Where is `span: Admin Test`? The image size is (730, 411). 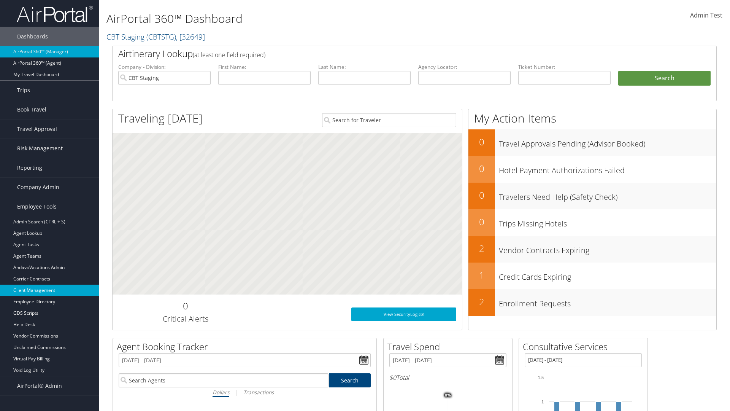 span: Admin Test is located at coordinates (706, 15).